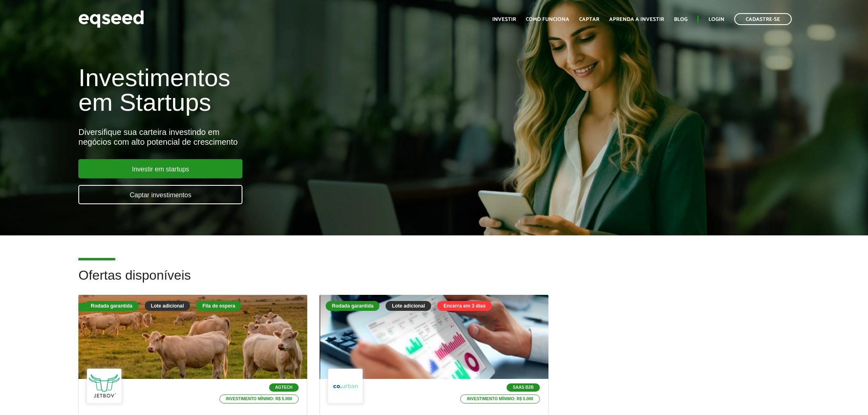 This screenshot has height=415, width=868. Describe the element at coordinates (289, 137) in the screenshot. I see `div: Diversifique sua carteira investindo em negócios com alto potencial de crescimento` at that location.